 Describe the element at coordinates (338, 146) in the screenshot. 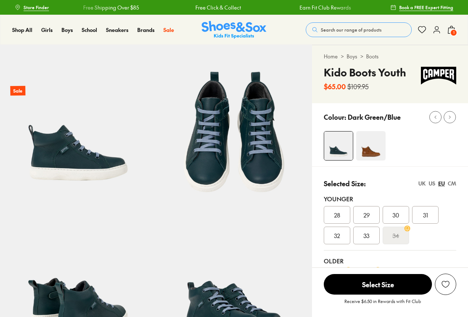

I see `img: 4-532139_1` at that location.